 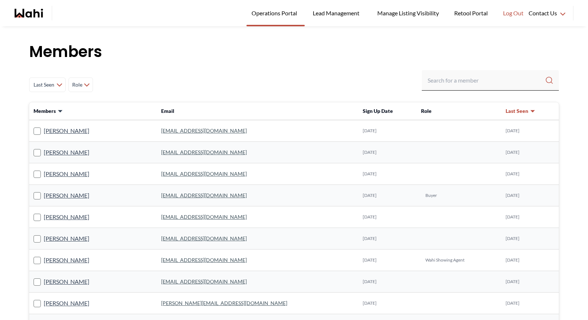 I want to click on span: Manage Listing Visibility, so click(x=408, y=13).